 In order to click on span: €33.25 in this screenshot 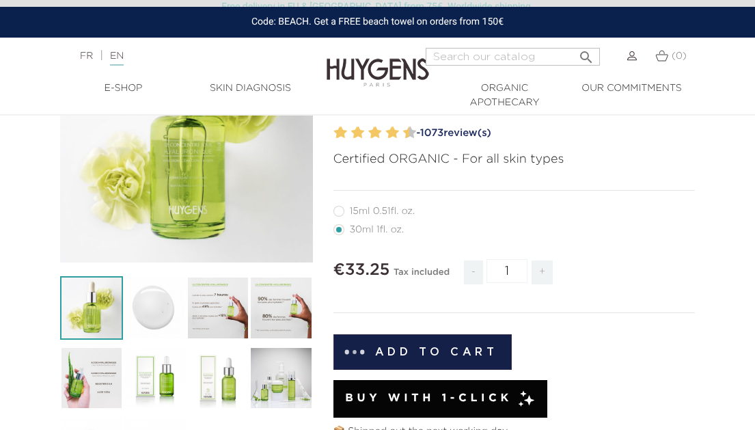, I will do `click(362, 270)`.